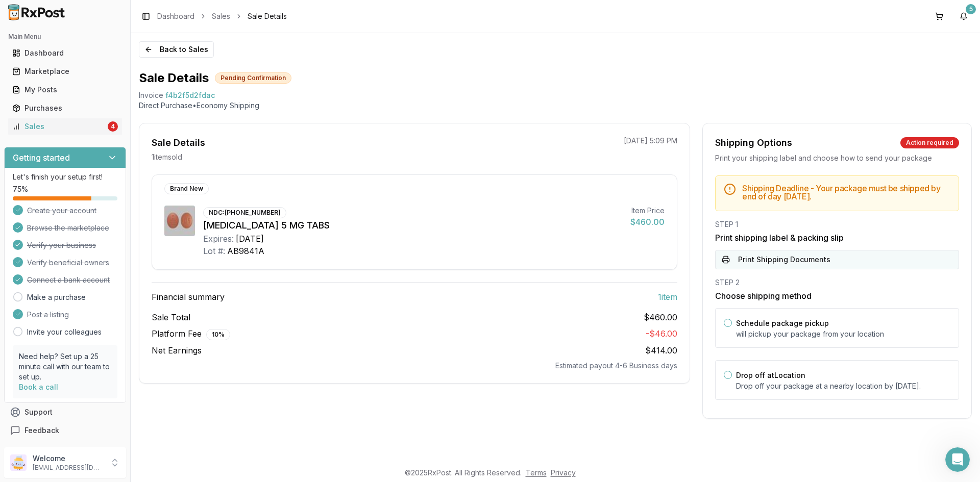 The height and width of the screenshot is (482, 980). What do you see at coordinates (41, 158) in the screenshot?
I see `h3: Getting started` at bounding box center [41, 158].